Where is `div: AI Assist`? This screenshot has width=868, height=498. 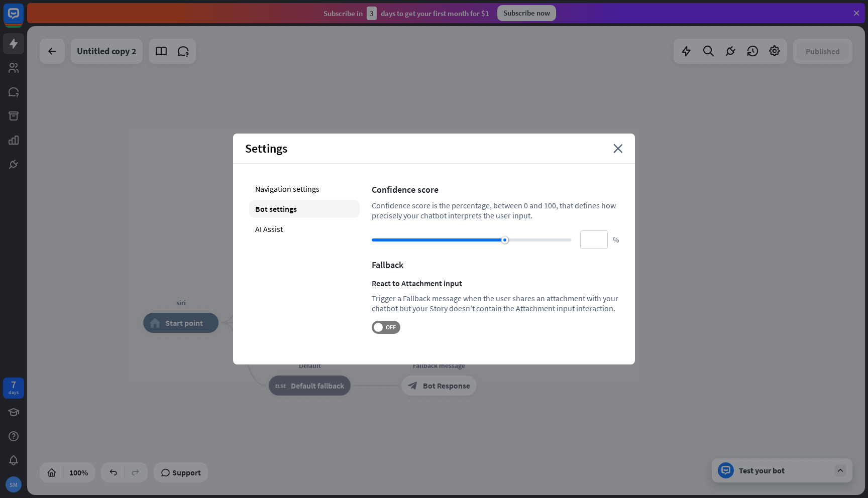 div: AI Assist is located at coordinates (305, 229).